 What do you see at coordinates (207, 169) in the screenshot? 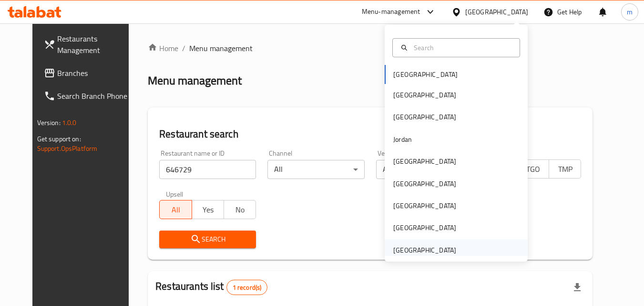
I see `input: Search for restaurant name or ID..` at bounding box center [207, 169].